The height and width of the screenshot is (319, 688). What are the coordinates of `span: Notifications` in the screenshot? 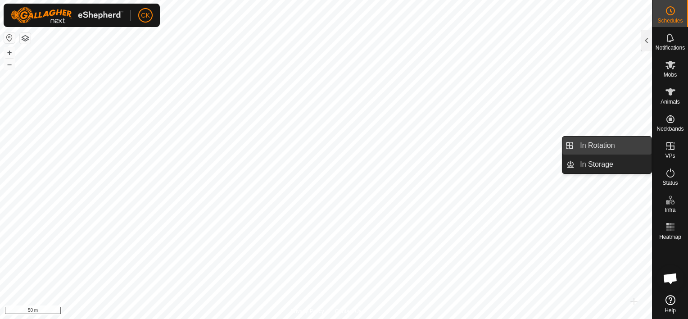 It's located at (670, 48).